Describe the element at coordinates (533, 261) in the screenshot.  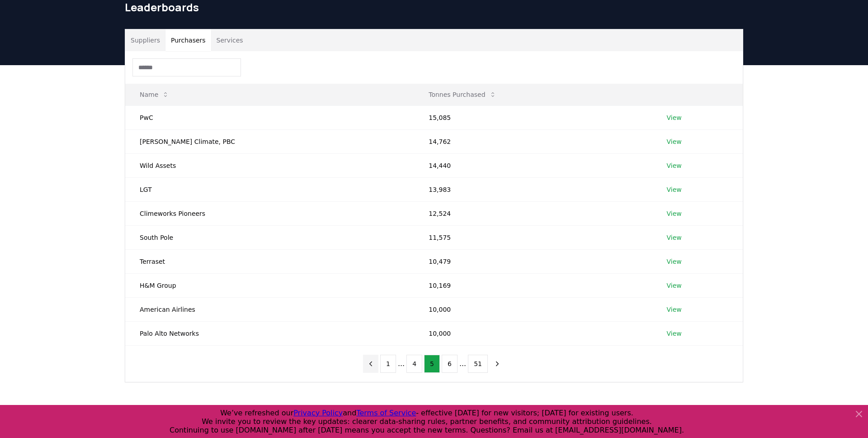
I see `td: 10,479` at that location.